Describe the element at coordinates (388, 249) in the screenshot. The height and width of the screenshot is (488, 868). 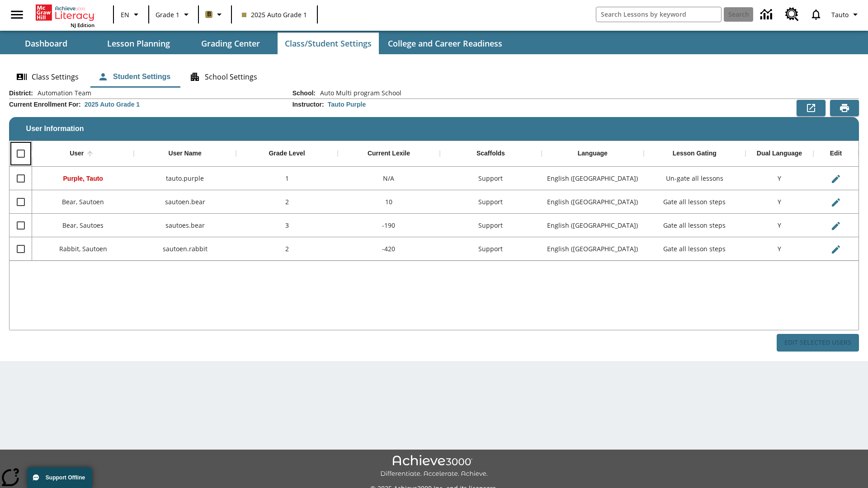
I see `div: -420` at that location.